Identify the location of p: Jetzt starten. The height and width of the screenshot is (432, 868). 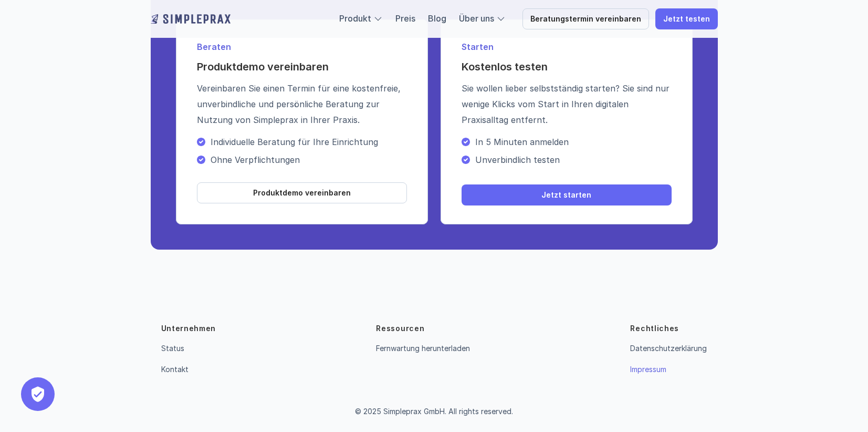
(566, 195).